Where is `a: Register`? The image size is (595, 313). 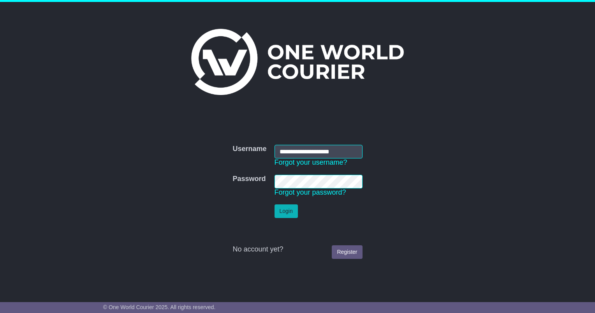 a: Register is located at coordinates (347, 252).